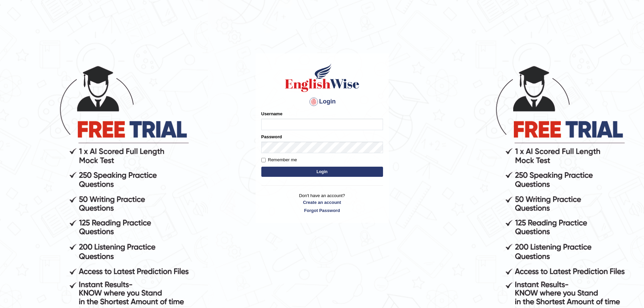 This screenshot has width=644, height=308. I want to click on input: Remember me, so click(263, 160).